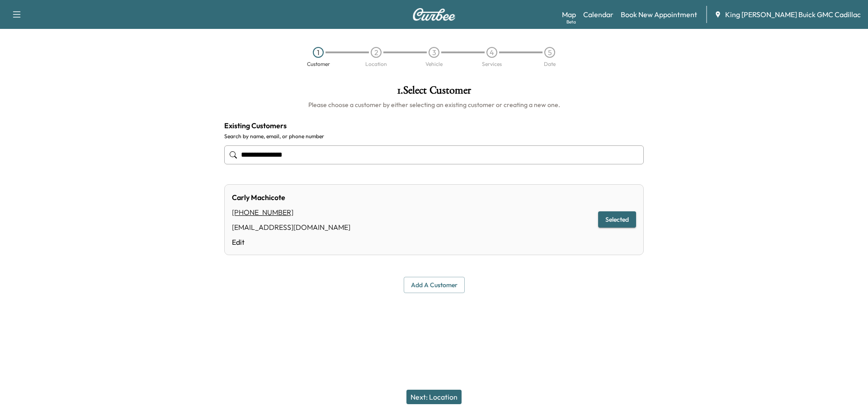  Describe the element at coordinates (598, 15) in the screenshot. I see `a: Calendar` at that location.